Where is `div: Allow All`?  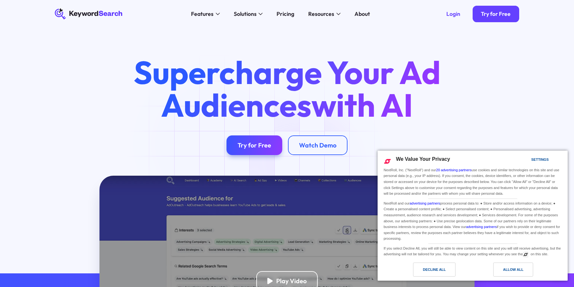 div: Allow All is located at coordinates (514, 269).